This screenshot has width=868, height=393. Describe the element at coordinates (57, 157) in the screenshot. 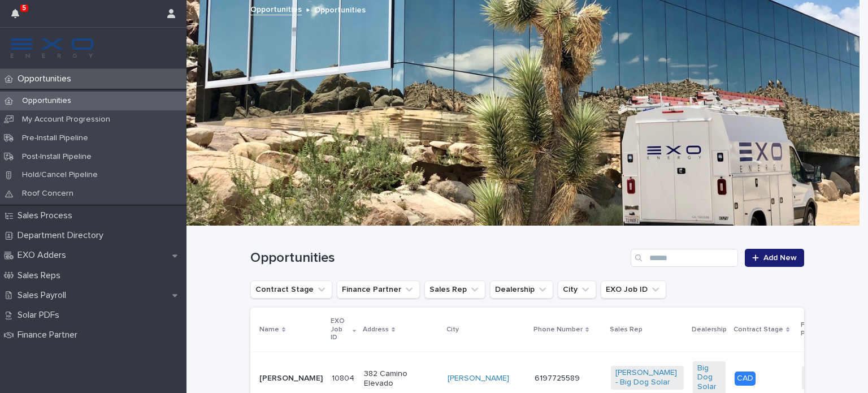

I see `p: Post-Install Pipeline` at that location.